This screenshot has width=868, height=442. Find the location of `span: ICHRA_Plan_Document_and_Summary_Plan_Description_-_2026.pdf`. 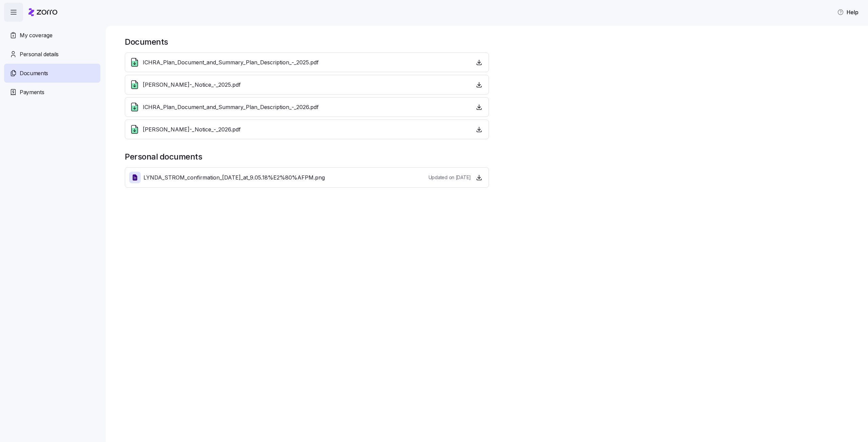

span: ICHRA_Plan_Document_and_Summary_Plan_Description_-_2026.pdf is located at coordinates (231, 107).